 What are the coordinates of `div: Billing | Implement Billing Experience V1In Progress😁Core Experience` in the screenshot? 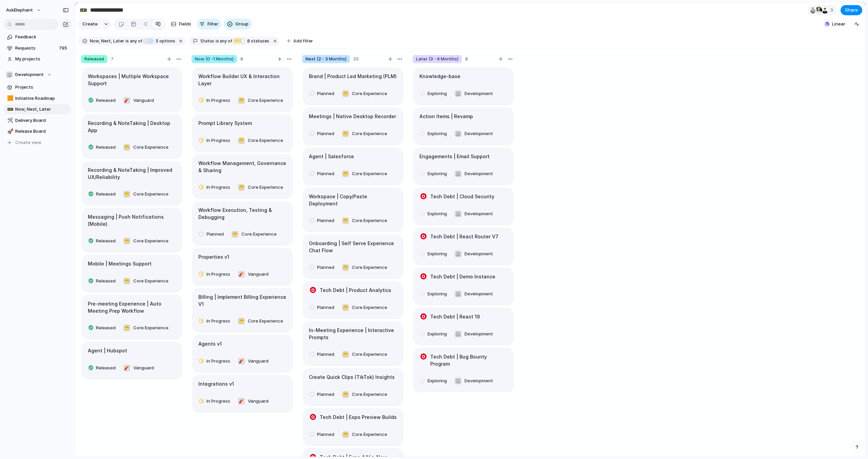 It's located at (243, 310).